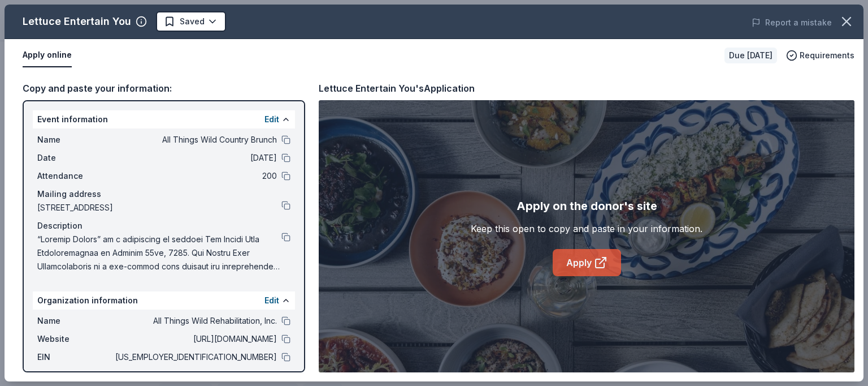  Describe the element at coordinates (192, 22) in the screenshot. I see `span: Saved` at that location.